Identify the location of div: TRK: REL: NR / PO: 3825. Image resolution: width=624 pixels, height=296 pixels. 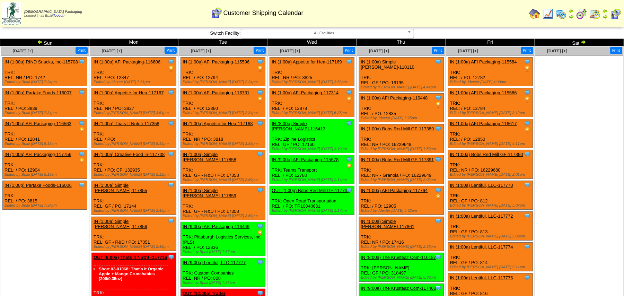
(312, 72).